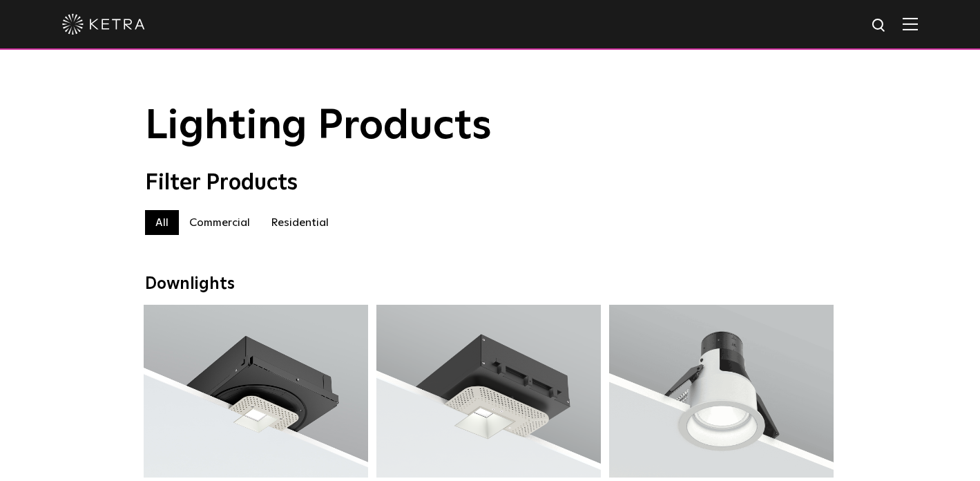 Image resolution: width=980 pixels, height=481 pixels. I want to click on label: Residential, so click(300, 223).